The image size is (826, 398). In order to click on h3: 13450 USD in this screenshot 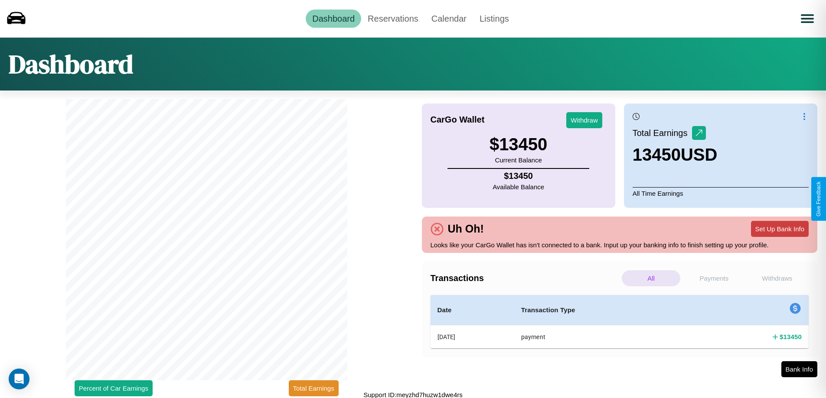, I will do `click(675, 155)`.